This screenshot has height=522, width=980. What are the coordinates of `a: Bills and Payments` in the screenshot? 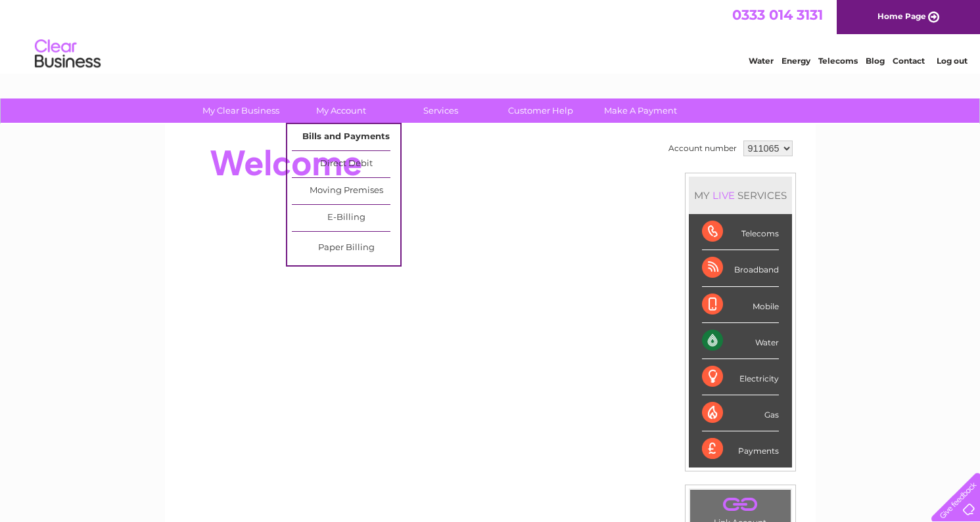 It's located at (346, 137).